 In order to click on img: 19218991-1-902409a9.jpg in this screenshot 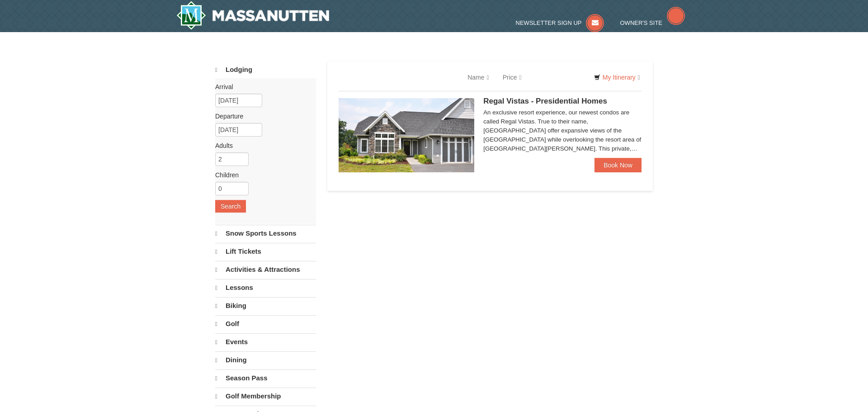, I will do `click(407, 135)`.